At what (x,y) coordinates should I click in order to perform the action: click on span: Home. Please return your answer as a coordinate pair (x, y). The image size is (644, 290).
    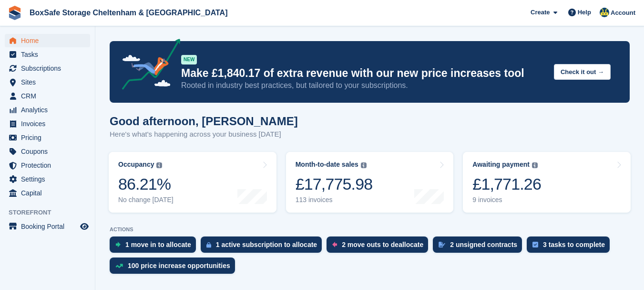
    Looking at the image, I should click on (50, 40).